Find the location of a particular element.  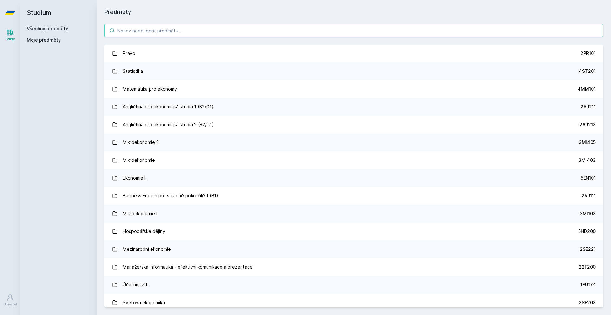

a: Uživatel is located at coordinates (10, 300).